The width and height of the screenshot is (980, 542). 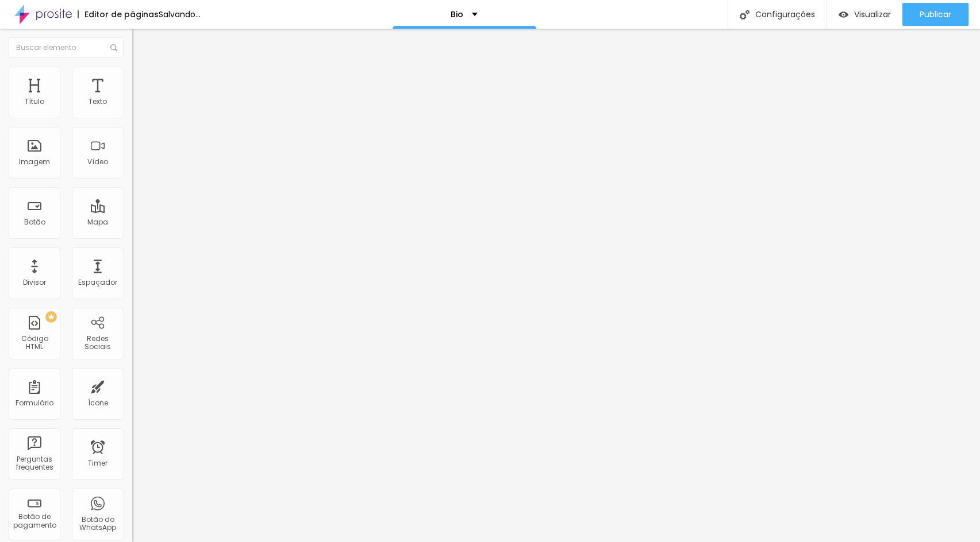 I want to click on div: Imagem, so click(x=34, y=162).